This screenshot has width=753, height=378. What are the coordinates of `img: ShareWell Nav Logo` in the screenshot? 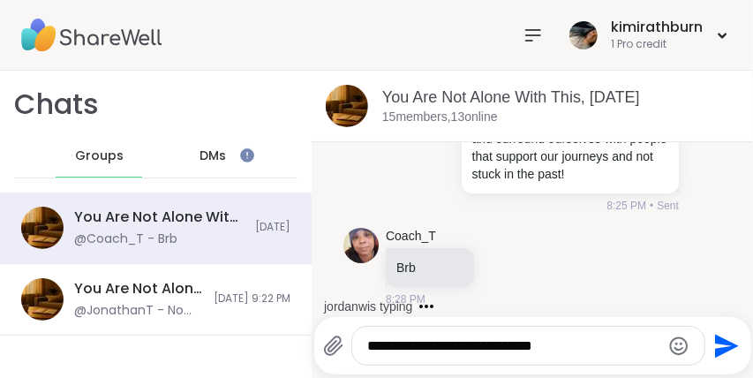 It's located at (92, 35).